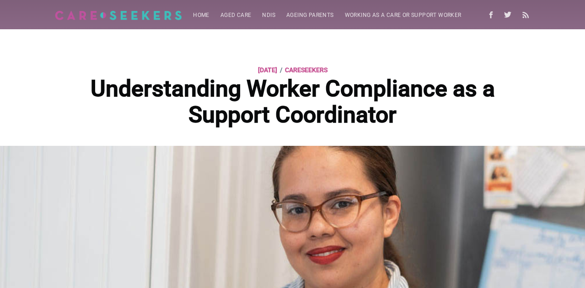 The width and height of the screenshot is (585, 288). I want to click on a: Working as a care or support worker, so click(403, 15).